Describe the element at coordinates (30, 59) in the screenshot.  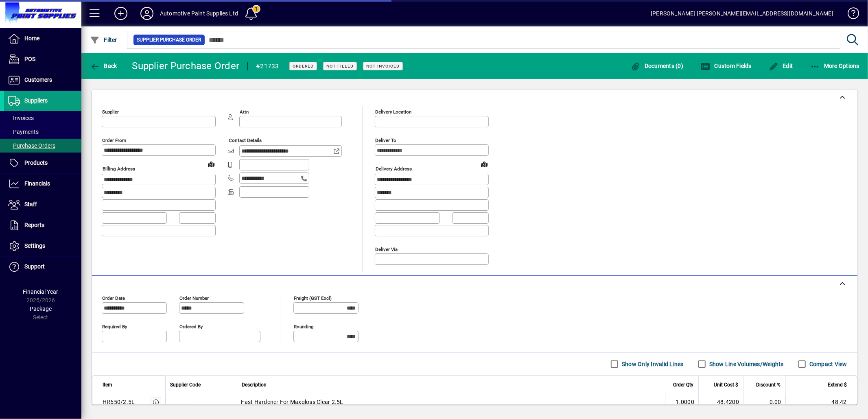
I see `span: POS` at that location.